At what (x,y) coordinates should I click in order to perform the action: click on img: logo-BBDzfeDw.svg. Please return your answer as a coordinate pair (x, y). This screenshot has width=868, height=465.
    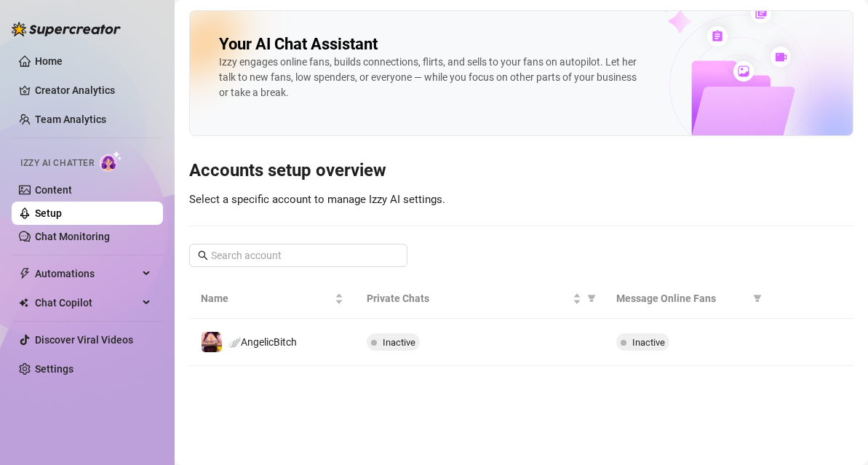
    Looking at the image, I should click on (66, 29).